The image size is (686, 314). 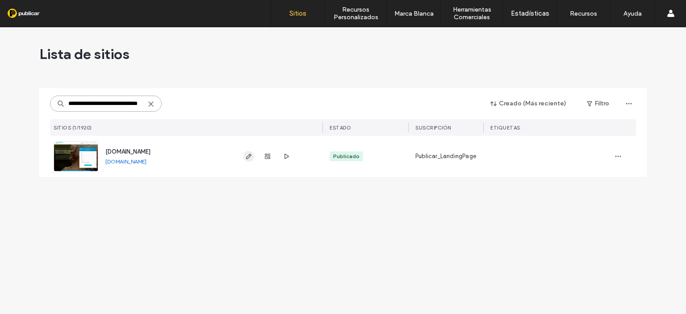 I want to click on span: SITIOS (1/1920), so click(x=73, y=128).